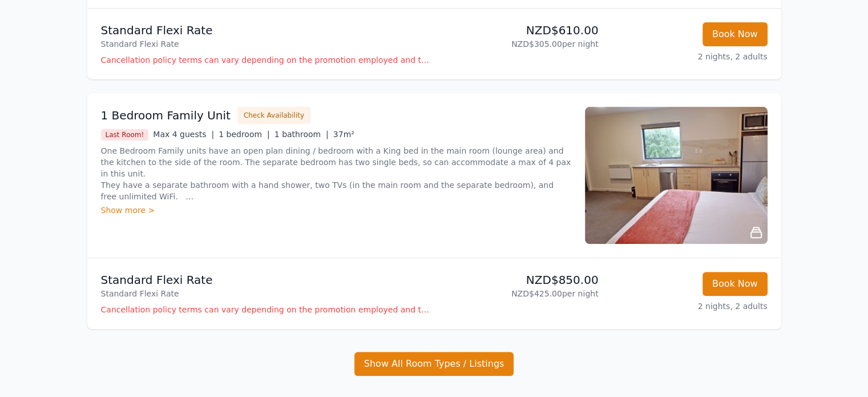 This screenshot has width=868, height=397. Describe the element at coordinates (434, 364) in the screenshot. I see `button: Show All Room Types / Listings` at that location.